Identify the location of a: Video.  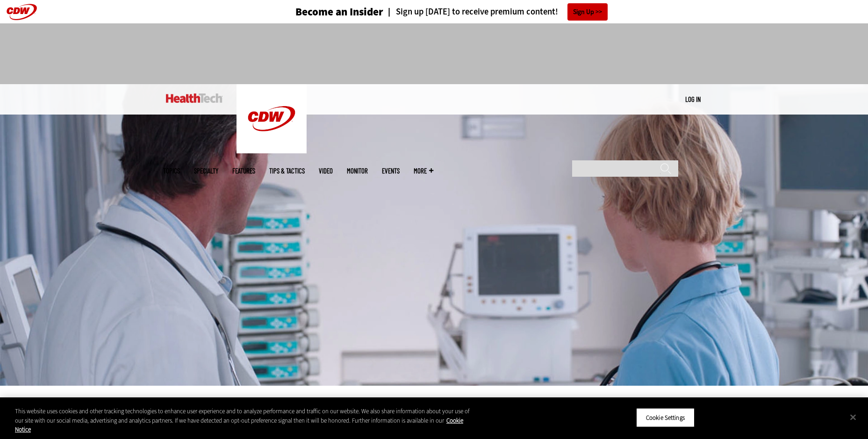
(326, 171).